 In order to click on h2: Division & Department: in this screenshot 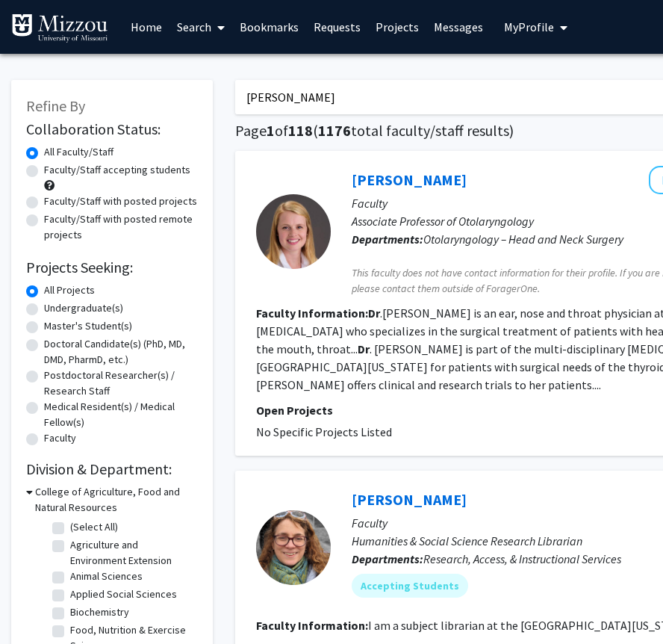, I will do `click(112, 469)`.